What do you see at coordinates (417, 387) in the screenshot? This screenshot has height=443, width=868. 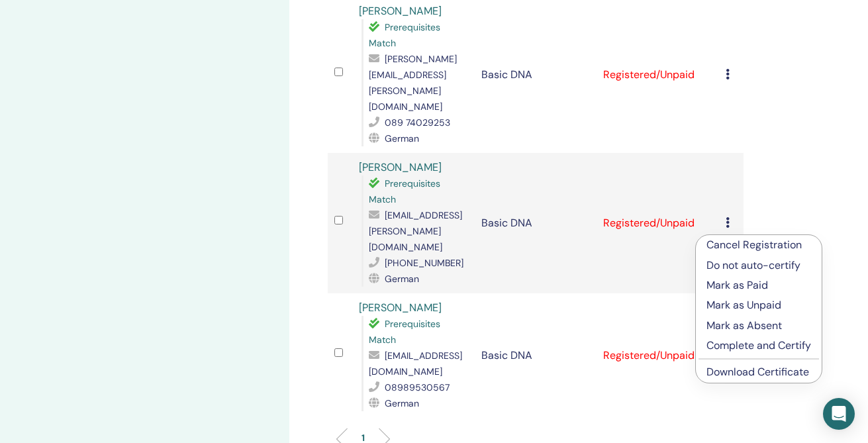 I see `span: 08989530567` at bounding box center [417, 387].